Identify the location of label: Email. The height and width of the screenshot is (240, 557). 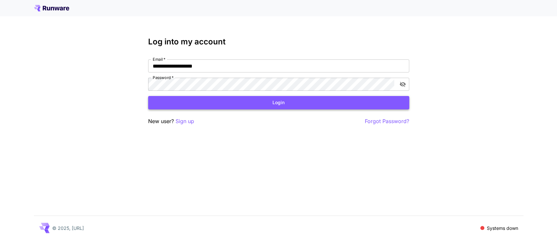
(159, 59).